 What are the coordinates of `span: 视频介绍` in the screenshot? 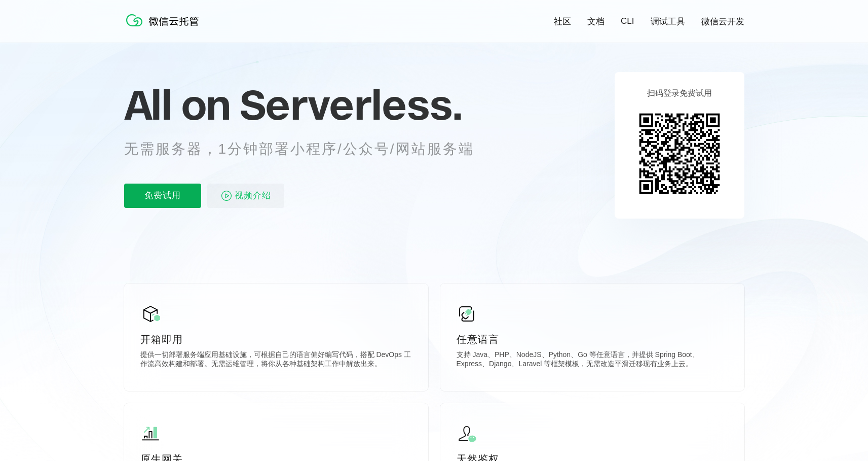 It's located at (253, 196).